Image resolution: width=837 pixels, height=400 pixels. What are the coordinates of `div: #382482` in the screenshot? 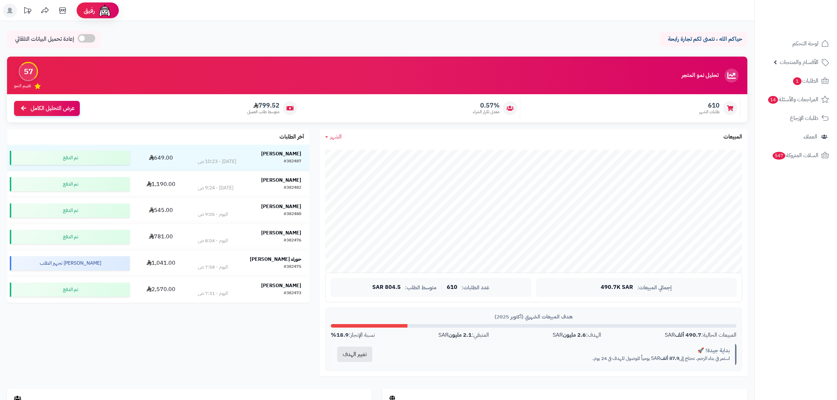 It's located at (293, 188).